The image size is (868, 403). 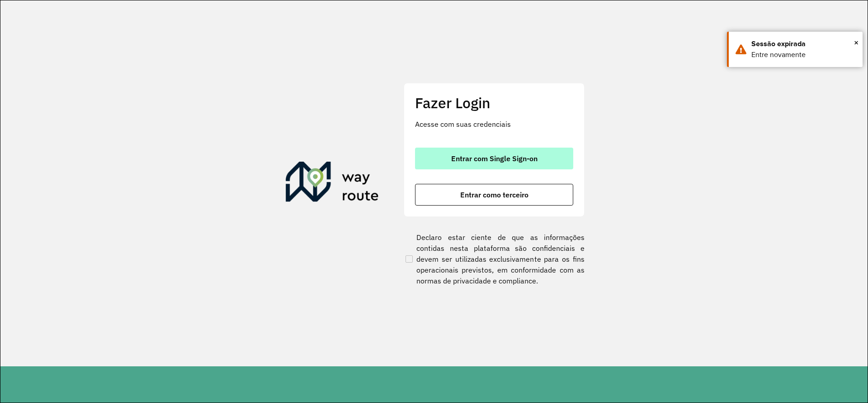 What do you see at coordinates (494, 159) in the screenshot?
I see `span: Entrar com Single Sign-on` at bounding box center [494, 159].